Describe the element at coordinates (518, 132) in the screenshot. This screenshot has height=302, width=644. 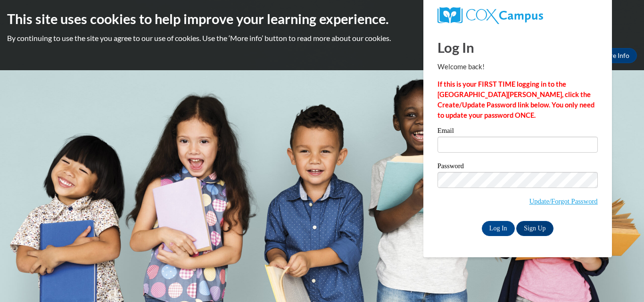
I see `label: Email` at that location.